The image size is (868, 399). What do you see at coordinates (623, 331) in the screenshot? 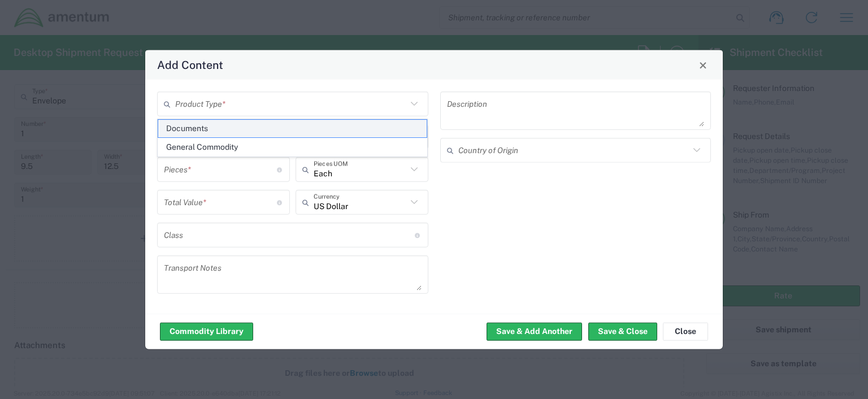
I see `button: Save & Close` at bounding box center [623, 331].